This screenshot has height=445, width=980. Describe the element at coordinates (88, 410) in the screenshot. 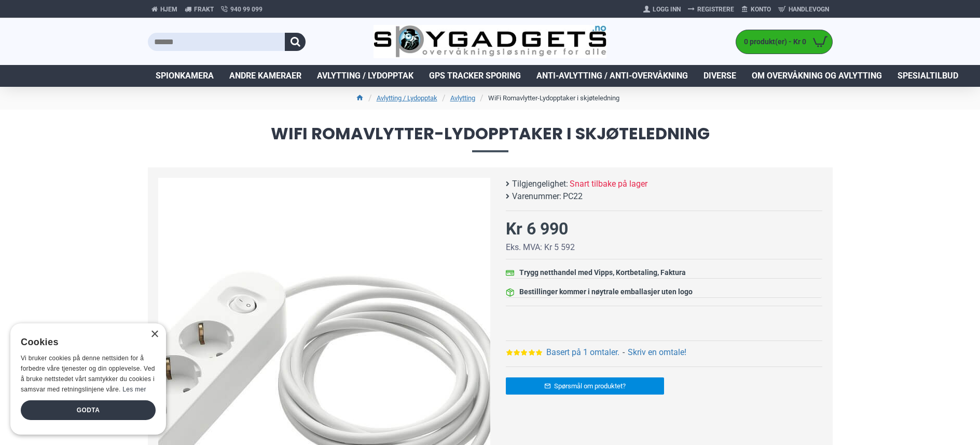

I see `div: Godta` at that location.